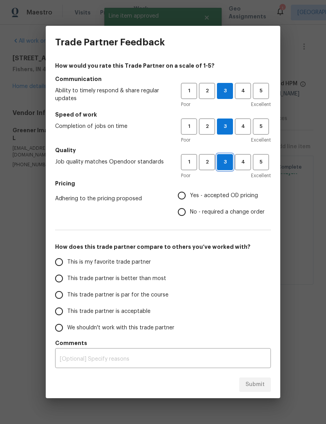 This screenshot has height=424, width=326. What do you see at coordinates (112, 126) in the screenshot?
I see `span: Completion of jobs on time` at bounding box center [112, 126].